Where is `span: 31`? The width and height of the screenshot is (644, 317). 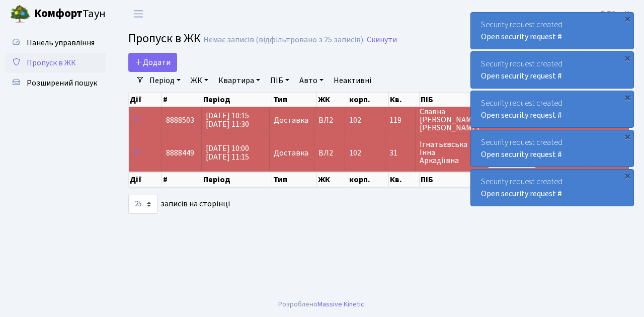
span: 31 is located at coordinates (400, 153).